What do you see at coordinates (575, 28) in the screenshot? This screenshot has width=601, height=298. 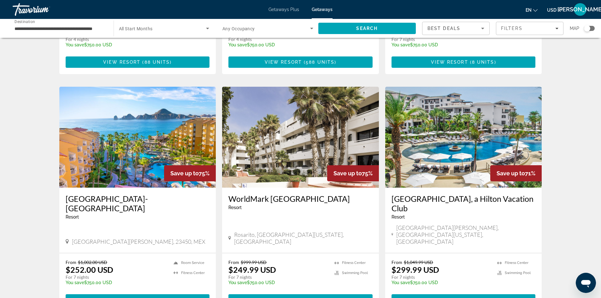 I see `span: Map` at bounding box center [575, 28].